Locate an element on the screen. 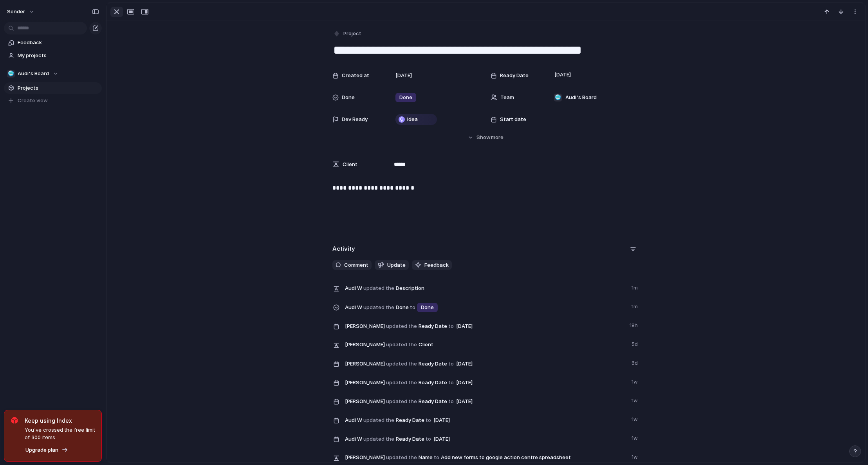 This screenshot has width=868, height=465. span: Comment is located at coordinates (356, 265).